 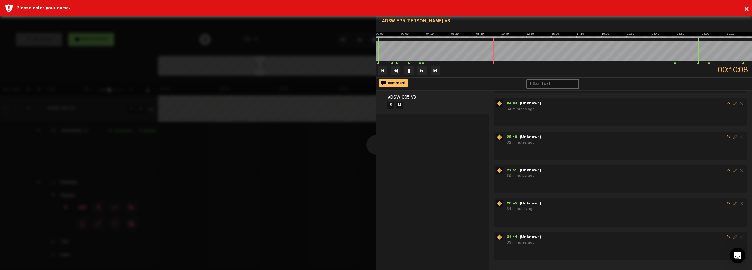 What do you see at coordinates (400, 105) in the screenshot?
I see `a: M` at bounding box center [400, 105].